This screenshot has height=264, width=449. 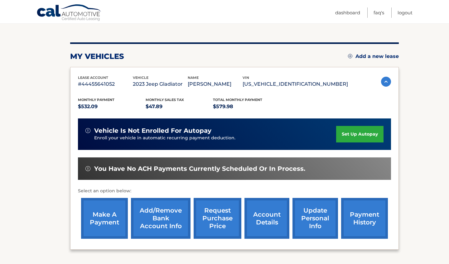 I want to click on p: Select an option below:, so click(x=235, y=191).